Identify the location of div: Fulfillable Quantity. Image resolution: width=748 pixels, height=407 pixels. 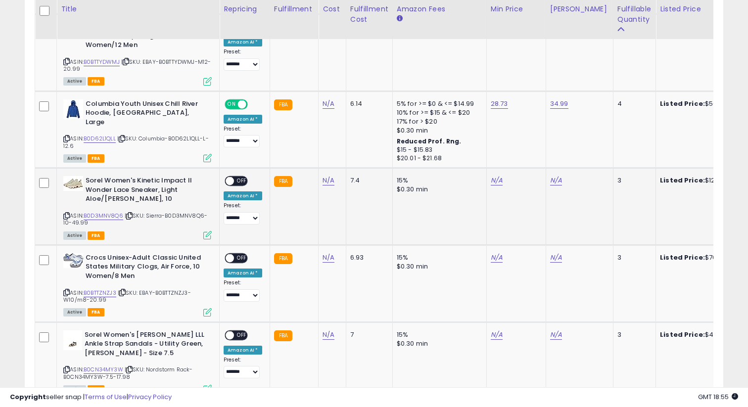
(634, 14).